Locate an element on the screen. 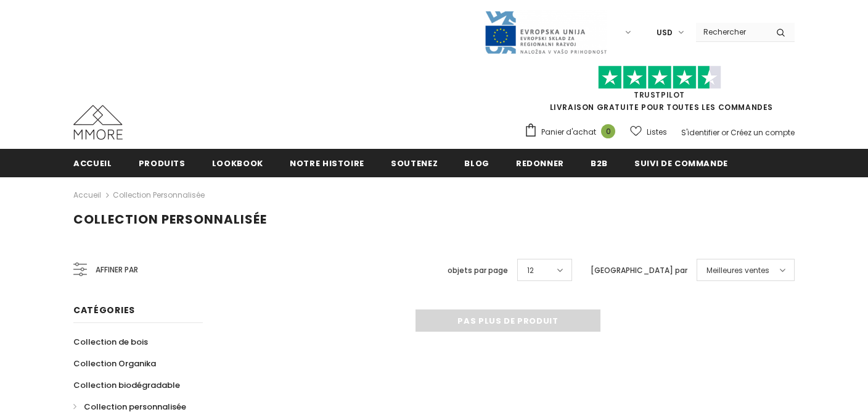 The width and height of the screenshot is (868, 412). span: 0 is located at coordinates (608, 131).